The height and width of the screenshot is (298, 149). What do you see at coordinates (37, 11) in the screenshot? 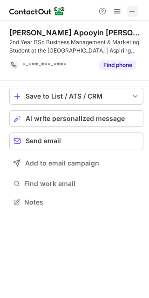
I see `img: ContactOut v5.3.10` at bounding box center [37, 11].